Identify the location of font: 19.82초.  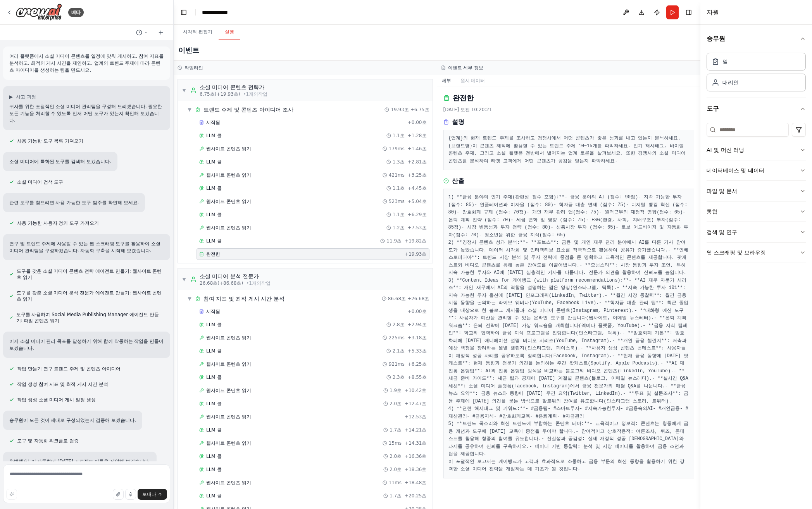
(417, 241).